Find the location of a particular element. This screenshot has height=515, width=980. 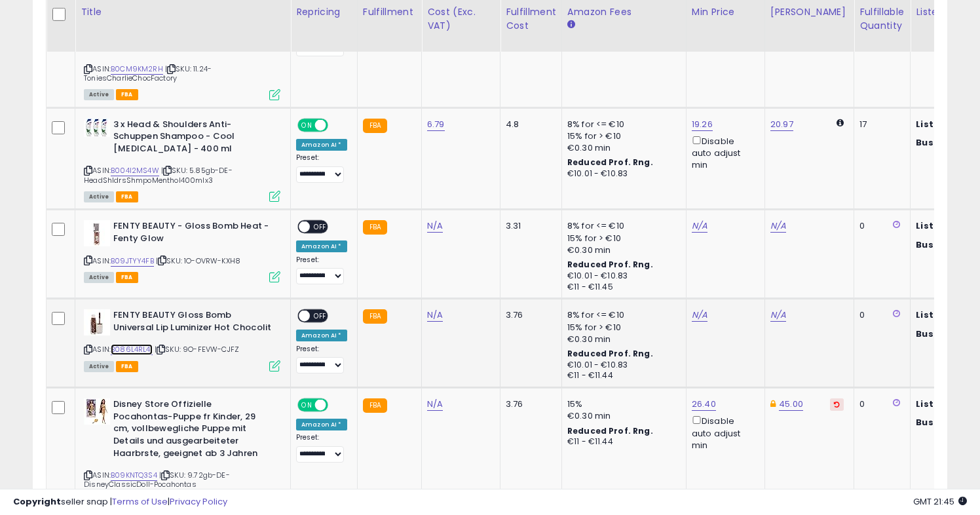

div: seller snap | | is located at coordinates (120, 502).